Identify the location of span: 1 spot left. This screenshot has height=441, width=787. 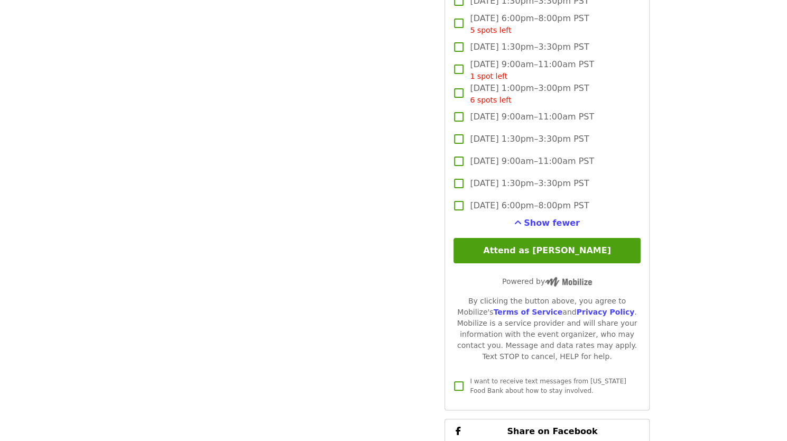
(488, 76).